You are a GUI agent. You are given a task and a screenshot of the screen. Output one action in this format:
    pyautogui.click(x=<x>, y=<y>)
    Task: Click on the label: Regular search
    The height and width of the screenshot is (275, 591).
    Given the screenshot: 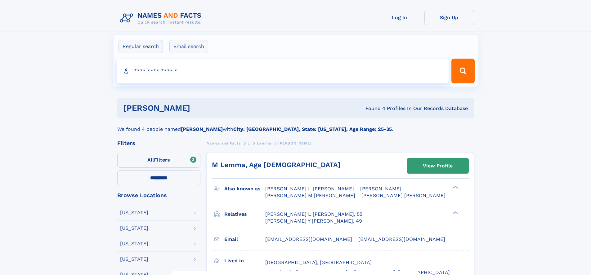 What is the action you would take?
    pyautogui.click(x=140, y=47)
    